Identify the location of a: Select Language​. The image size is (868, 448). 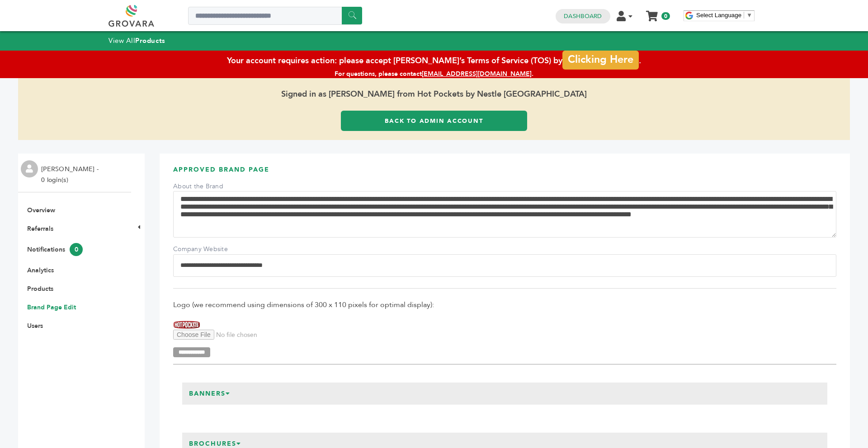
(724, 15).